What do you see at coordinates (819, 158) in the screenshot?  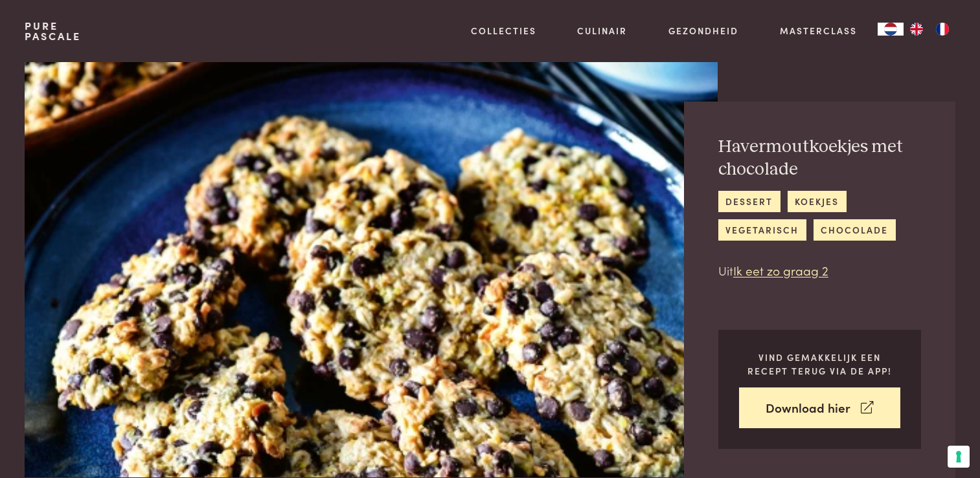 I see `h2: Havermoutkoekjes met chocolade` at bounding box center [819, 158].